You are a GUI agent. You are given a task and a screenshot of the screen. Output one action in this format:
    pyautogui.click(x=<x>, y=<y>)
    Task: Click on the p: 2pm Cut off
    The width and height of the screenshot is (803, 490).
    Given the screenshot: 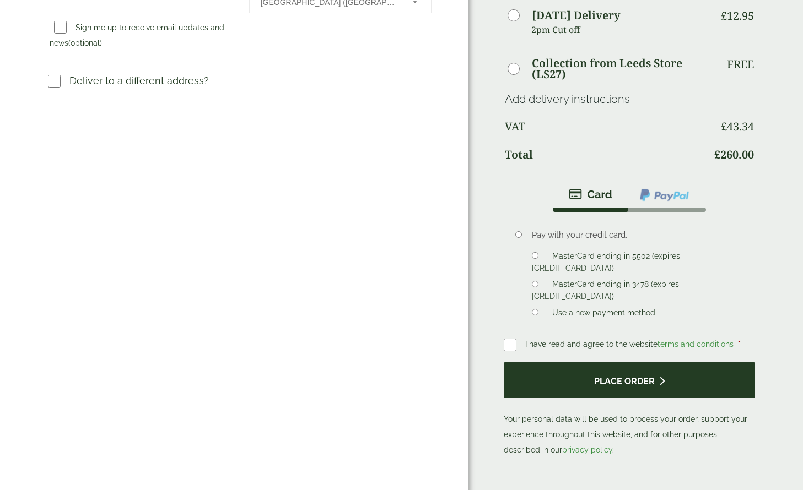 What is the action you would take?
    pyautogui.click(x=619, y=30)
    